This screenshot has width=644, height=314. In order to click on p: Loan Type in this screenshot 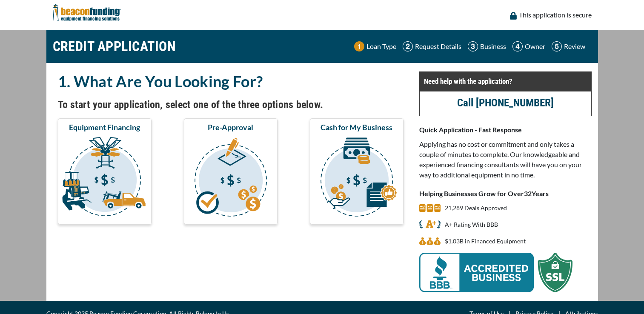, I will do `click(381, 46)`.